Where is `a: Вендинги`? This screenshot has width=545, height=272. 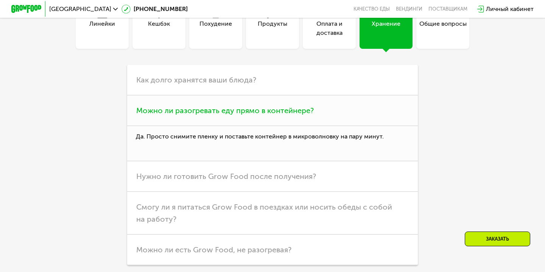 a: Вендинги is located at coordinates (409, 9).